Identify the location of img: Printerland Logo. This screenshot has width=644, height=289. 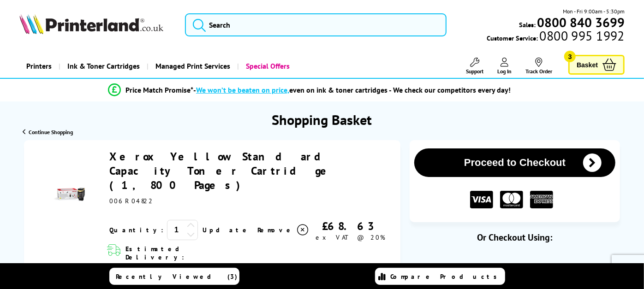
(91, 24).